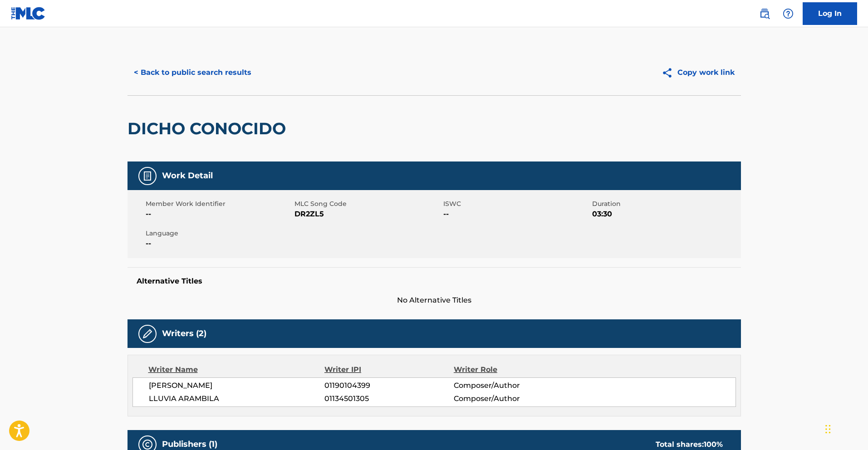  Describe the element at coordinates (516, 204) in the screenshot. I see `span: ISWC` at that location.